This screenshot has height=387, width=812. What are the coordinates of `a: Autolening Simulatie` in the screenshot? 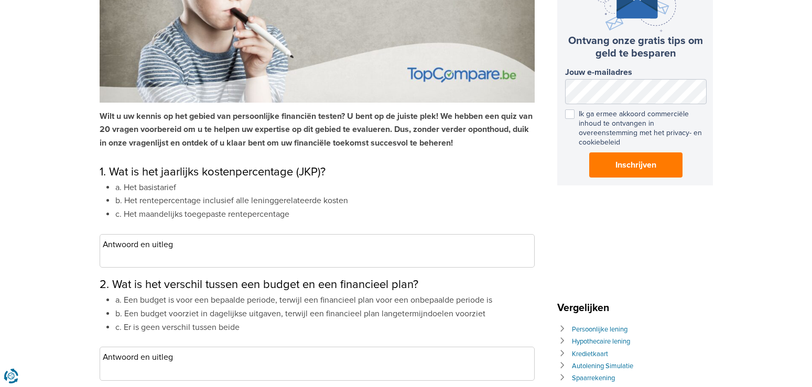 It's located at (602, 366).